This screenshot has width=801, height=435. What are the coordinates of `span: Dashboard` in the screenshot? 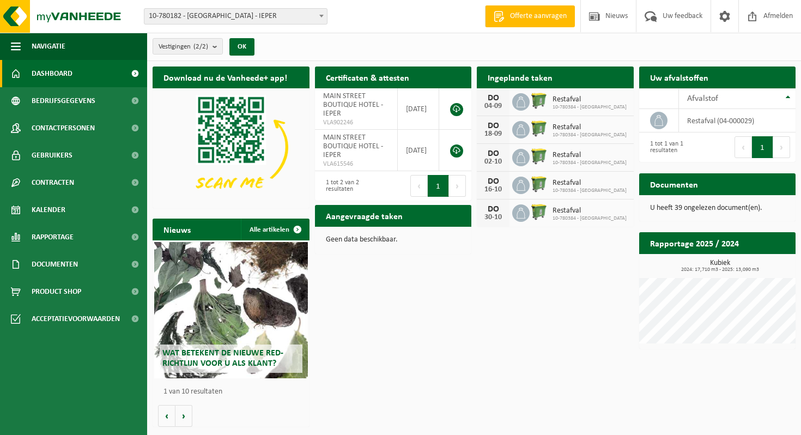 It's located at (52, 74).